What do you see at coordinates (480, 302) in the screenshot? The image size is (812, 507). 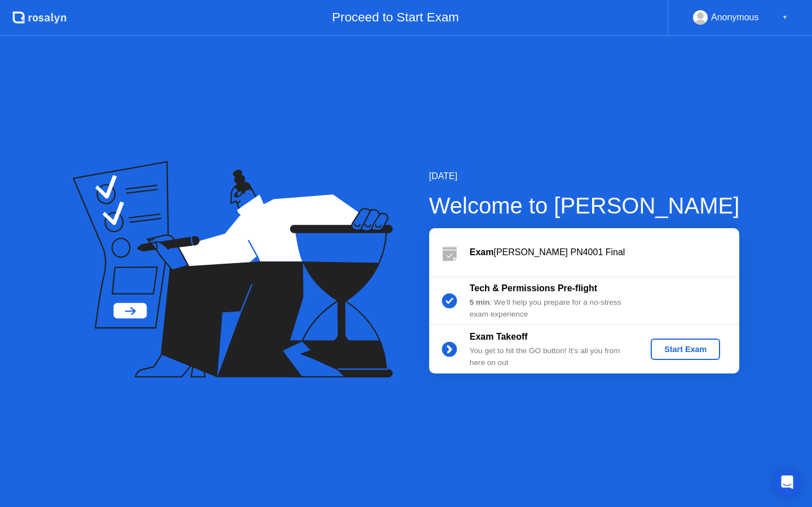 I see `b: 5 min` at bounding box center [480, 302].